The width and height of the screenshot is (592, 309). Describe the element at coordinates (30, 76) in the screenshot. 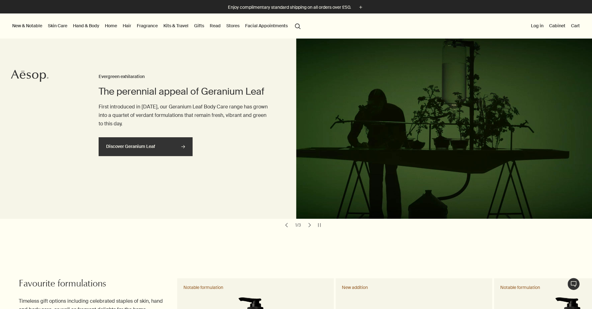

I see `svg: Aesop` at that location.